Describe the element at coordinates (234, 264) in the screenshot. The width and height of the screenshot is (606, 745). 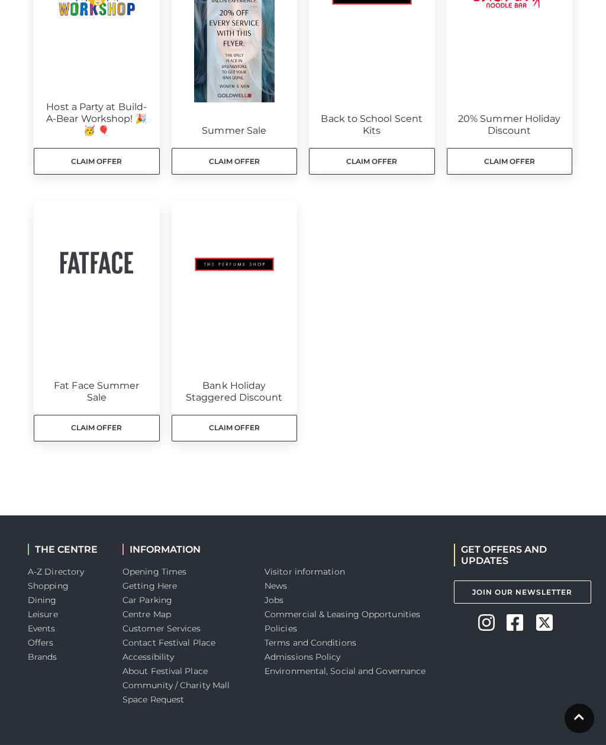
I see `img: The Perfume Shop` at that location.